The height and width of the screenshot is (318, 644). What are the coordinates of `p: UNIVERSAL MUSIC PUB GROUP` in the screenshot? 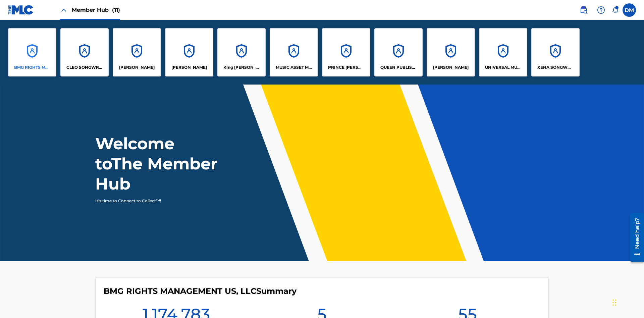 It's located at (503, 67).